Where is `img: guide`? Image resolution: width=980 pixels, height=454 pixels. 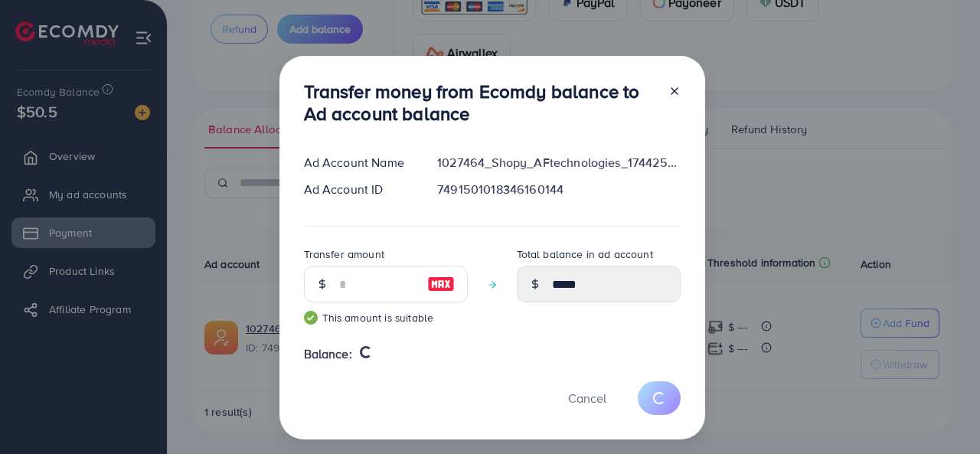
img: guide is located at coordinates (311, 317).